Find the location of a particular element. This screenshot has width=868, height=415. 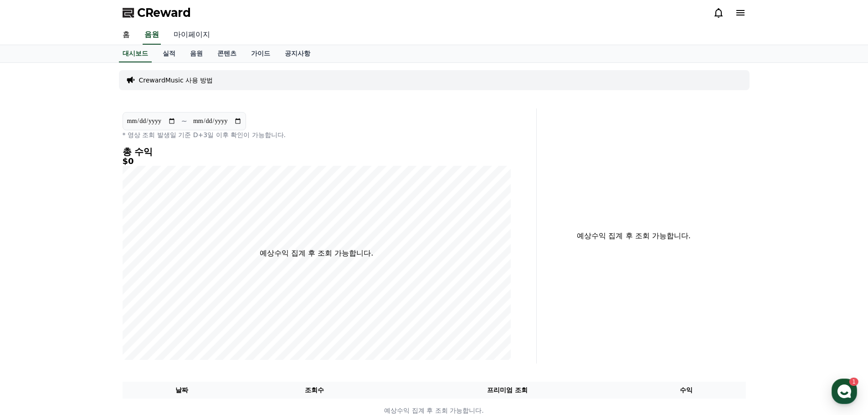

span: 대화 is located at coordinates (88, 307).